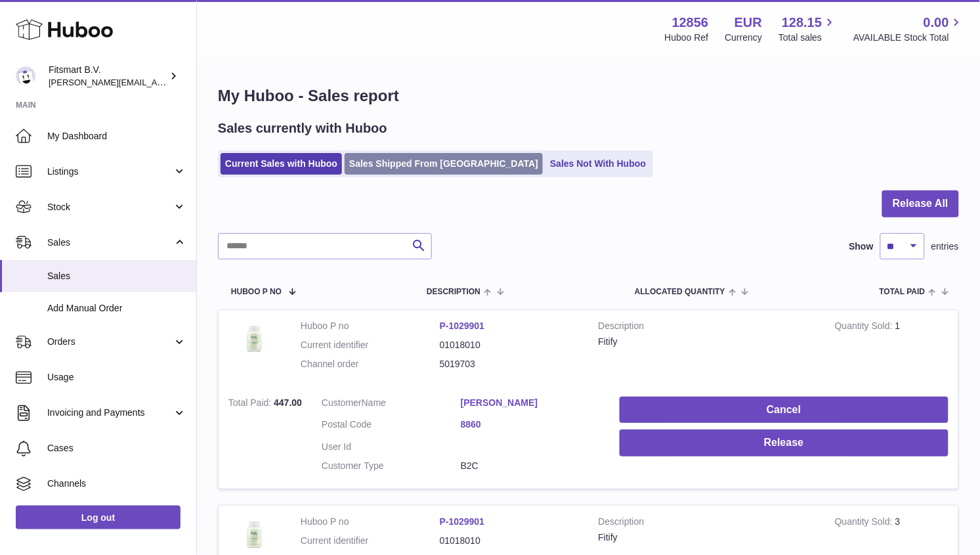 The width and height of the screenshot is (980, 555). Describe the element at coordinates (110, 342) in the screenshot. I see `span: Orders` at that location.